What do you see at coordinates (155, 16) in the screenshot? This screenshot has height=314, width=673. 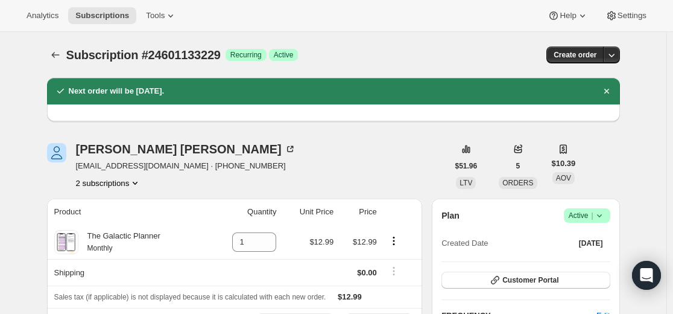 I see `span: Tools` at bounding box center [155, 16].